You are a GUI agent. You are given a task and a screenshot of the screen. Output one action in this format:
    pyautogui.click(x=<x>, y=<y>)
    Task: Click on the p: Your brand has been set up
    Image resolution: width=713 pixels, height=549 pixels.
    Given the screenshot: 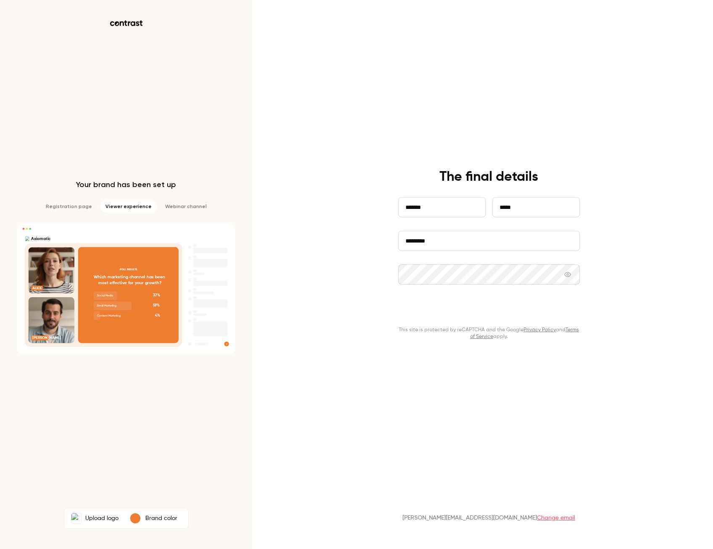 What is the action you would take?
    pyautogui.click(x=126, y=184)
    